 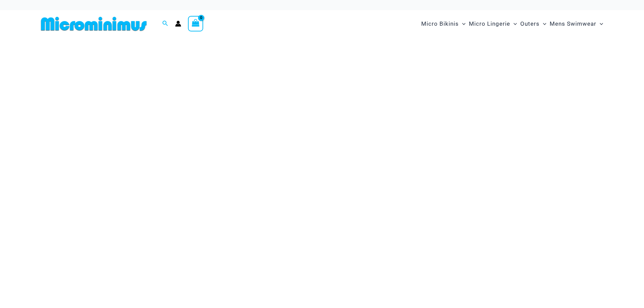 What do you see at coordinates (533, 24) in the screenshot?
I see `a: OutersMenu ToggleMenu Toggle` at bounding box center [533, 24].